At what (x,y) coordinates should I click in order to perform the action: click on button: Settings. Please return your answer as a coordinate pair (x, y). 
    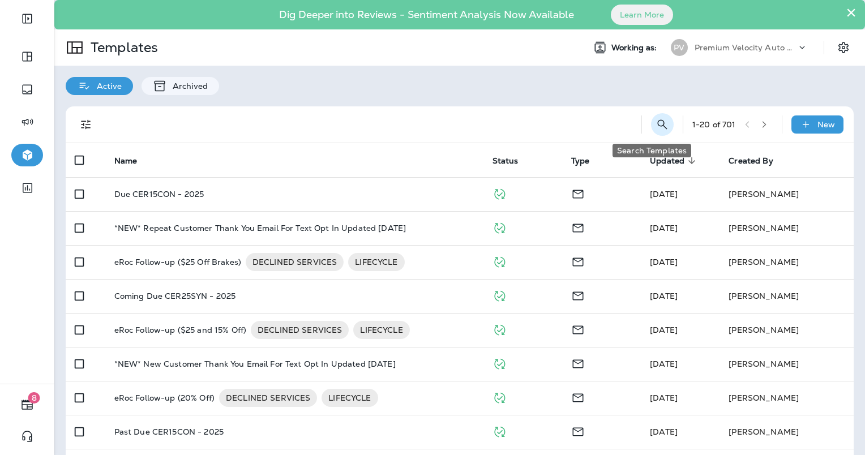
    Looking at the image, I should click on (844, 48).